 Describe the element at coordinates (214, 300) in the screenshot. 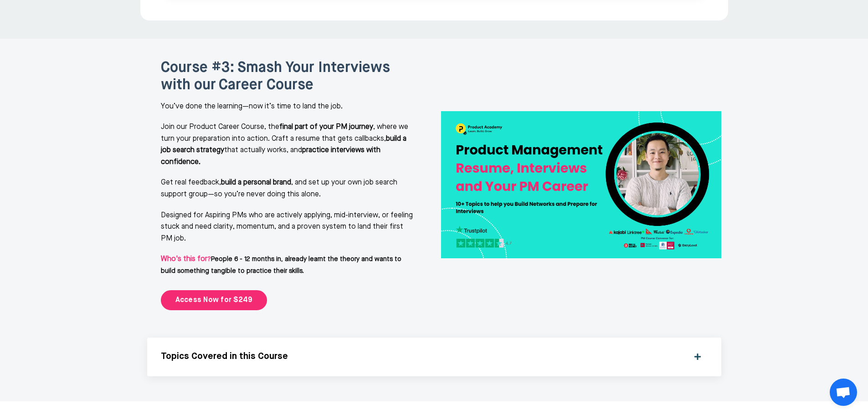

I see `a: Access Now for $249` at that location.